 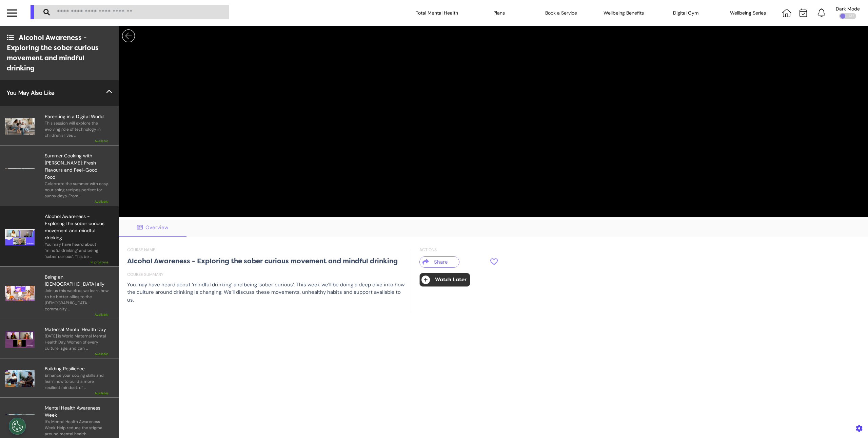 I want to click on div: Building Resilience, so click(x=77, y=369).